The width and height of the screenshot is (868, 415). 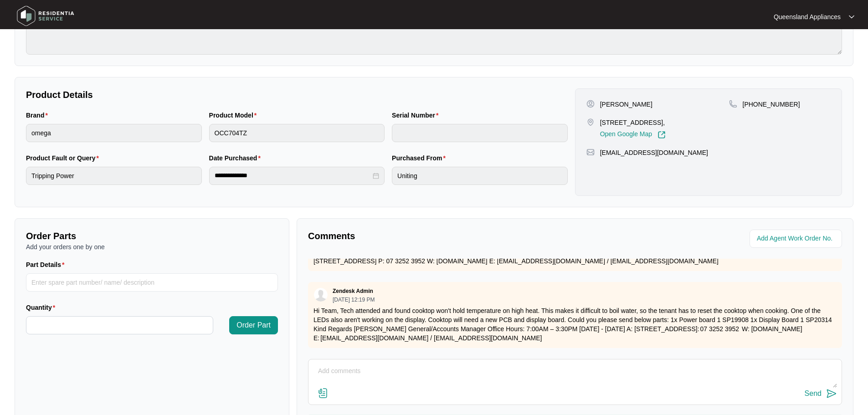 I want to click on a: Open Google Map, so click(x=633, y=135).